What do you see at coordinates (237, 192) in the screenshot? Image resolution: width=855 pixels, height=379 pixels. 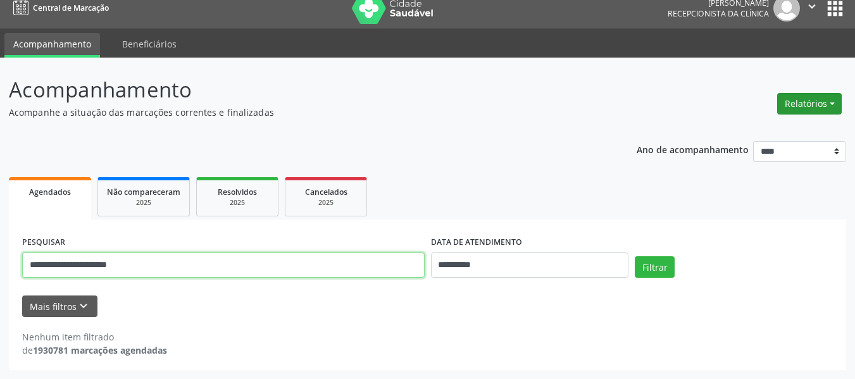 I see `span: Resolvidos` at bounding box center [237, 192].